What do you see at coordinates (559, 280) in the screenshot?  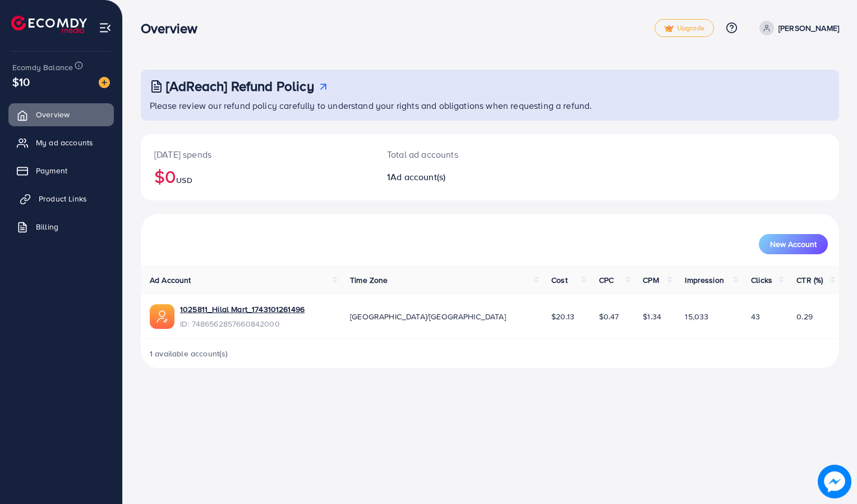 I see `span: Cost` at bounding box center [559, 280].